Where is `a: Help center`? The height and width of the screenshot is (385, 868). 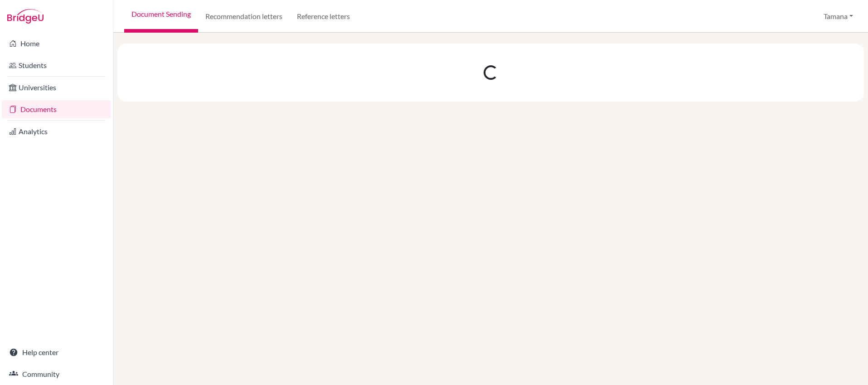 a: Help center is located at coordinates (56, 352).